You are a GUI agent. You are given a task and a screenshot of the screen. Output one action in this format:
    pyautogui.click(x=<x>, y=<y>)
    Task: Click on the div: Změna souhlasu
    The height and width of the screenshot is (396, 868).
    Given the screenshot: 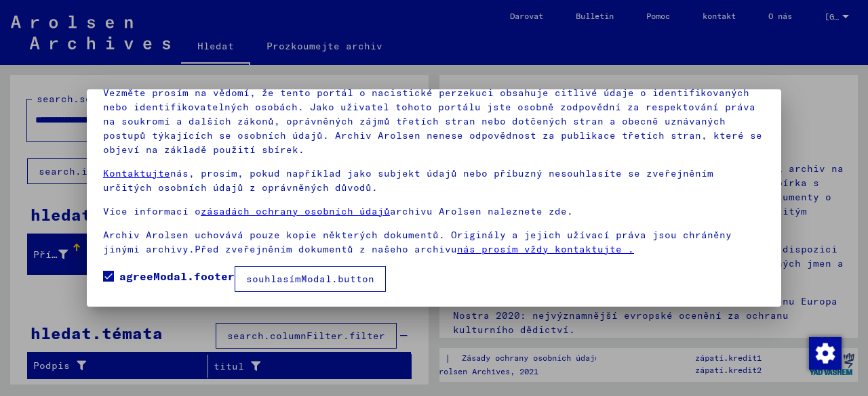 What is the action you would take?
    pyautogui.click(x=825, y=353)
    